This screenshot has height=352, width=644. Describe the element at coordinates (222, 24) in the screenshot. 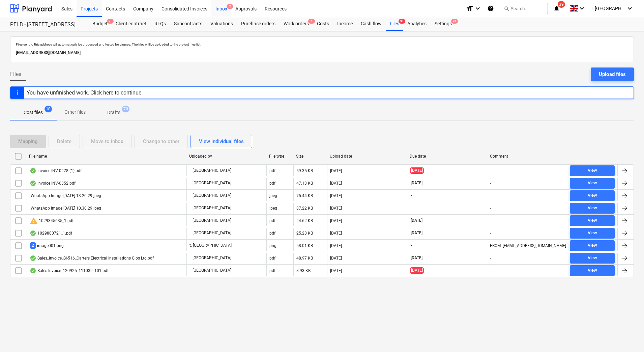

I see `a: Valuations` at that location.